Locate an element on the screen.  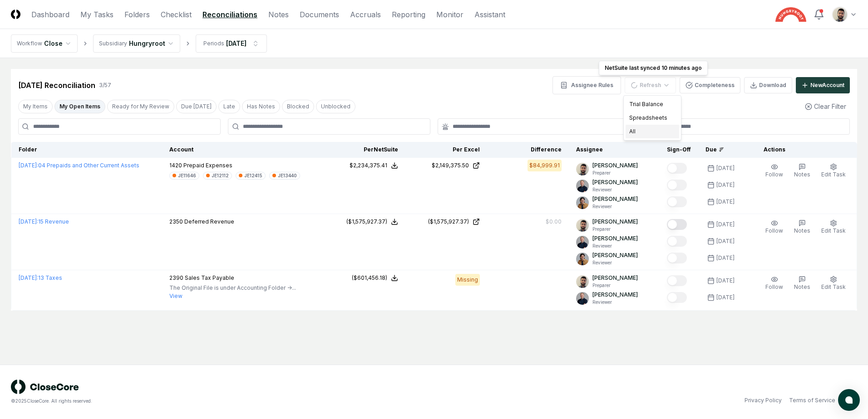
a: Notes is located at coordinates (278, 14).